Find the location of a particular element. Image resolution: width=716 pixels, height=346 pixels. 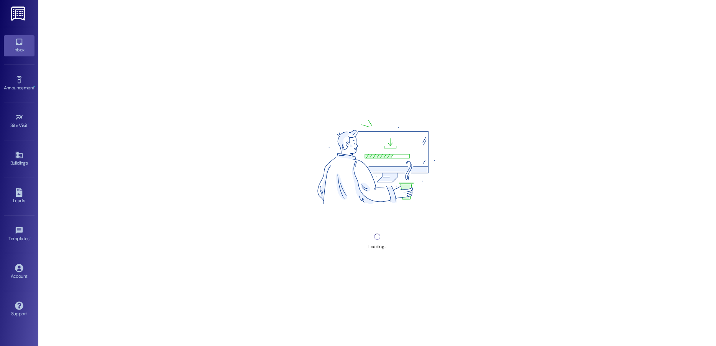

a: Support is located at coordinates (19, 309).